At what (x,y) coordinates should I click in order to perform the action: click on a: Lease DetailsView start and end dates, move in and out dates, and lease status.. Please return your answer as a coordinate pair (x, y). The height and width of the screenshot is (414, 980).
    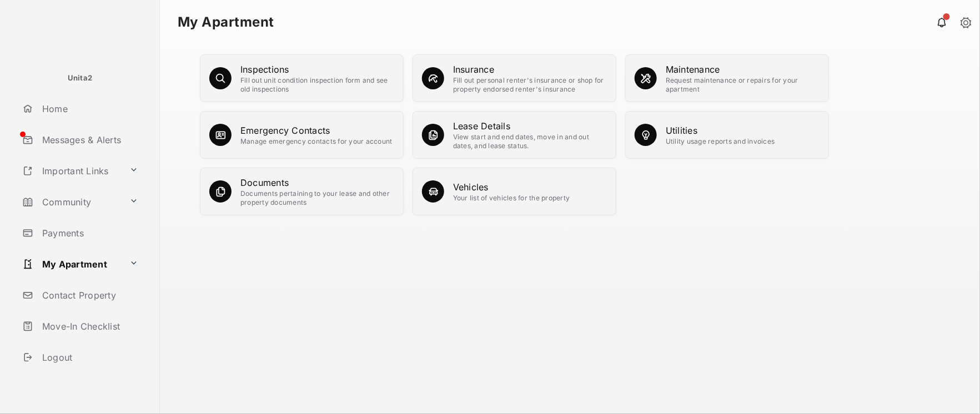
    Looking at the image, I should click on (530, 135).